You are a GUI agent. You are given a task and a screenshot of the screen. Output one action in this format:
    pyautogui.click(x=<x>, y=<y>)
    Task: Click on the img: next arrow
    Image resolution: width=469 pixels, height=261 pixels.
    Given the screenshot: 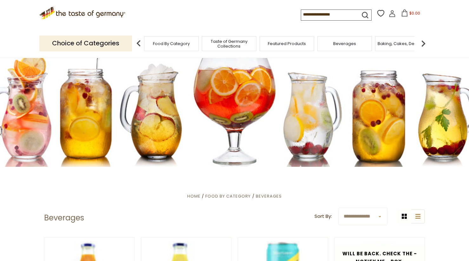 What is the action you would take?
    pyautogui.click(x=423, y=43)
    